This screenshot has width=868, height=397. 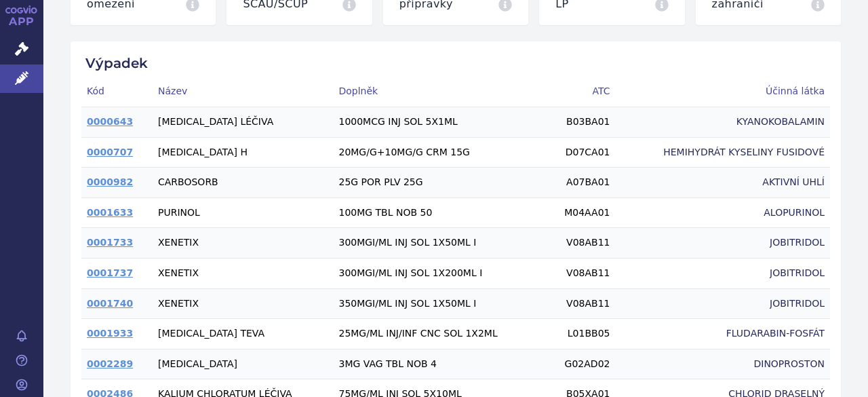 I want to click on td: 3MG VAG TBL NOB 4, so click(x=439, y=364).